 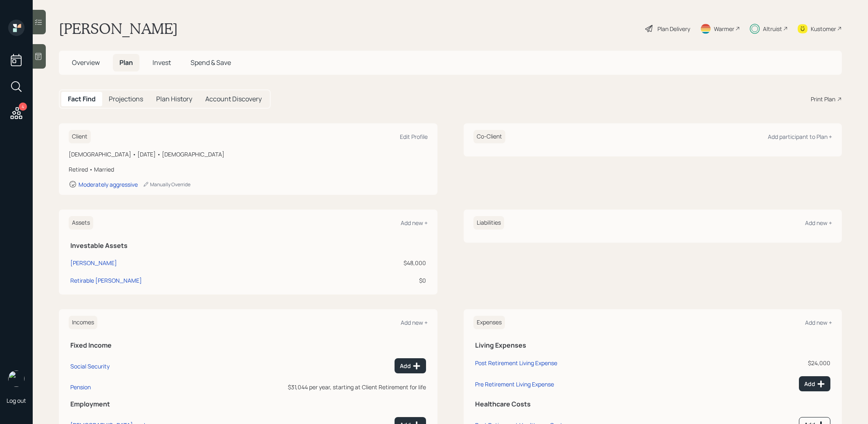 I want to click on span: Spend & Save, so click(x=210, y=62).